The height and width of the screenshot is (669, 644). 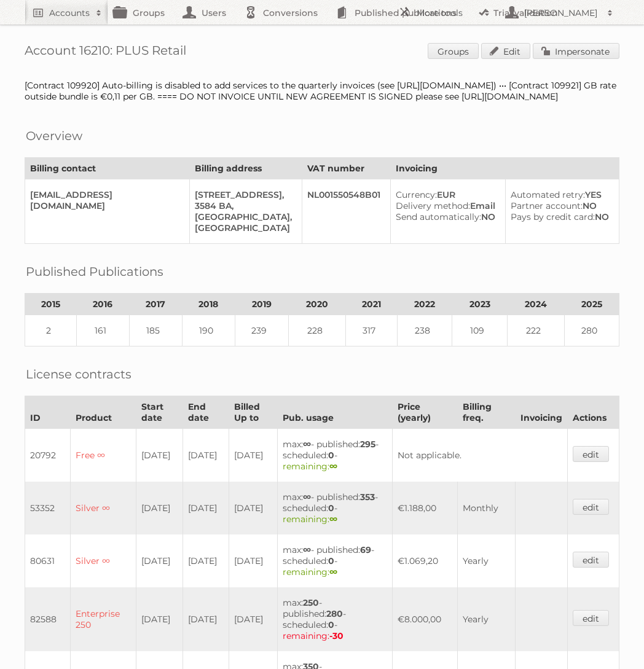 What do you see at coordinates (51, 304) in the screenshot?
I see `th: 2015` at bounding box center [51, 304].